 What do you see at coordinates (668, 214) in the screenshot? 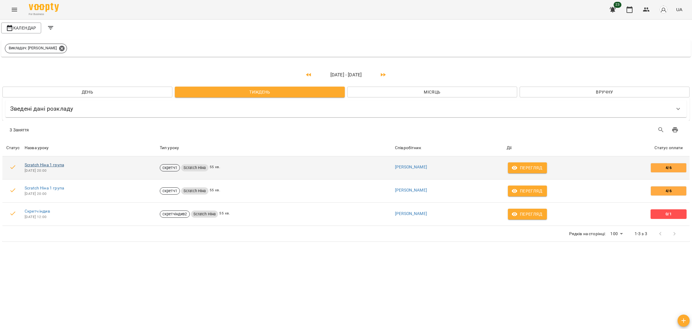
I see `span: 0/1` at bounding box center [668, 214].